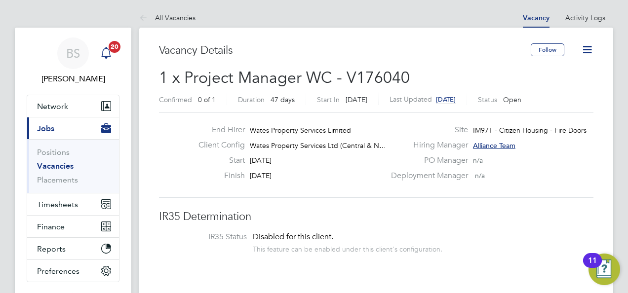 The width and height of the screenshot is (628, 293). Describe the element at coordinates (427, 176) in the screenshot. I see `label: Deployment Manager` at that location.